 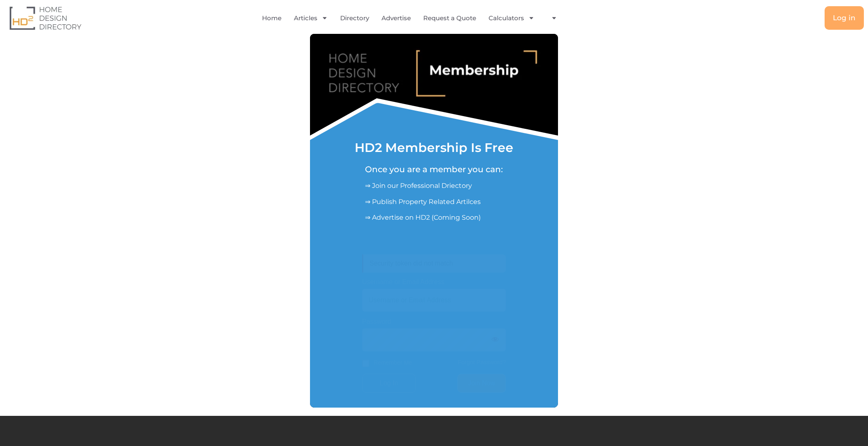 What do you see at coordinates (434, 217) in the screenshot?
I see `p: ⇒ Advertise on HD2 (Coming Soon)` at bounding box center [434, 217].